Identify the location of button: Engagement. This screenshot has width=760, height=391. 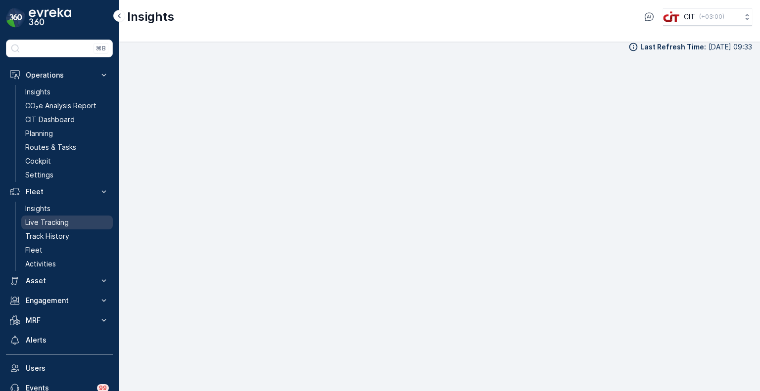
(59, 301).